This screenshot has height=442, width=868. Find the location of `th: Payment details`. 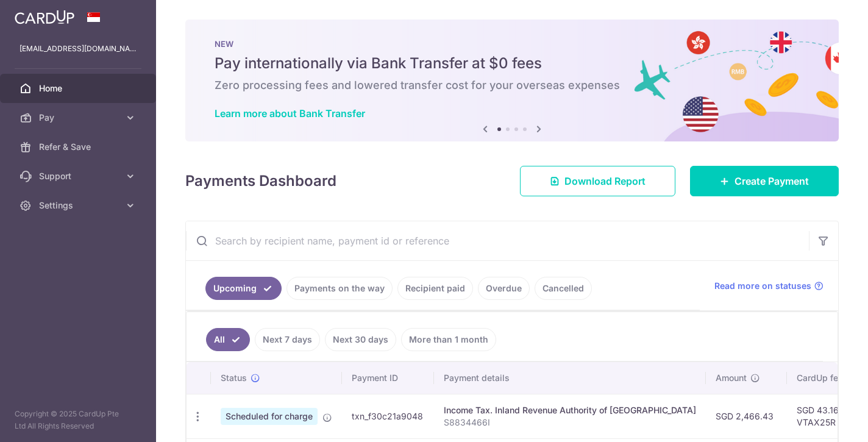

th: Payment details is located at coordinates (570, 378).